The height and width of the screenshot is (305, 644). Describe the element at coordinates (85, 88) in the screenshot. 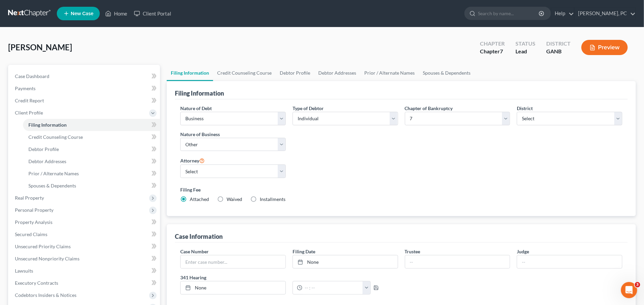

I see `a: Payments` at that location.